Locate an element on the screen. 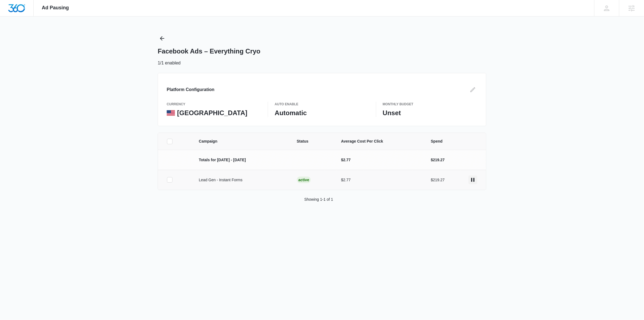  p: Monthly Budget is located at coordinates (430, 104).